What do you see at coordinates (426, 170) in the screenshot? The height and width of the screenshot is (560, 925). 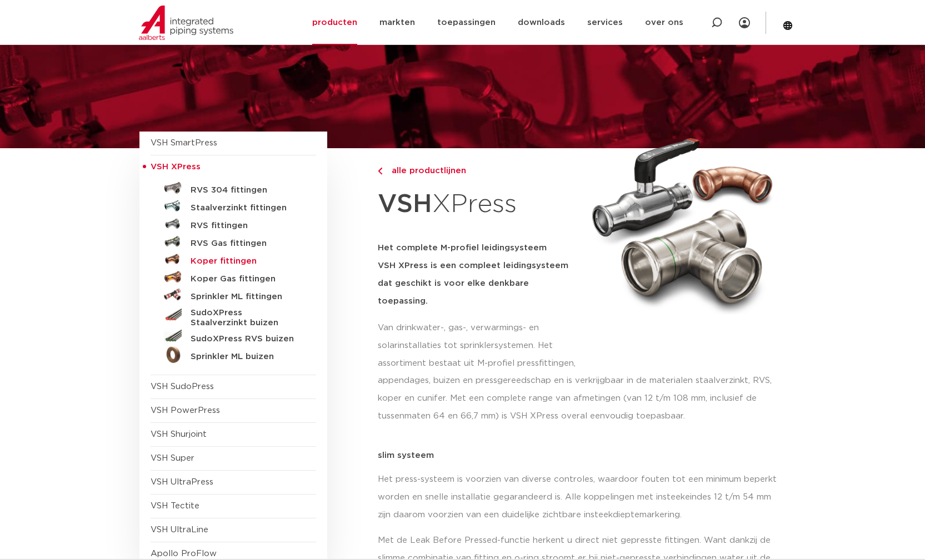 I see `span: alle productlijnen` at bounding box center [426, 170].